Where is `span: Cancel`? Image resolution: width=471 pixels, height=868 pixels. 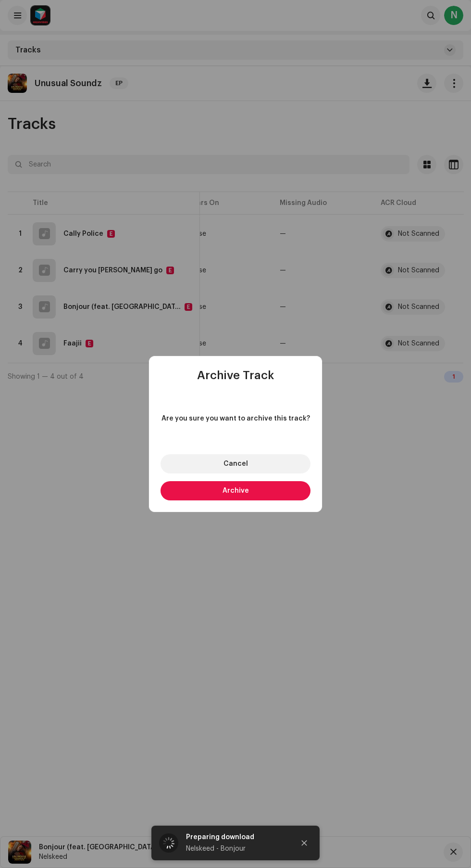
span: Cancel is located at coordinates (236, 463).